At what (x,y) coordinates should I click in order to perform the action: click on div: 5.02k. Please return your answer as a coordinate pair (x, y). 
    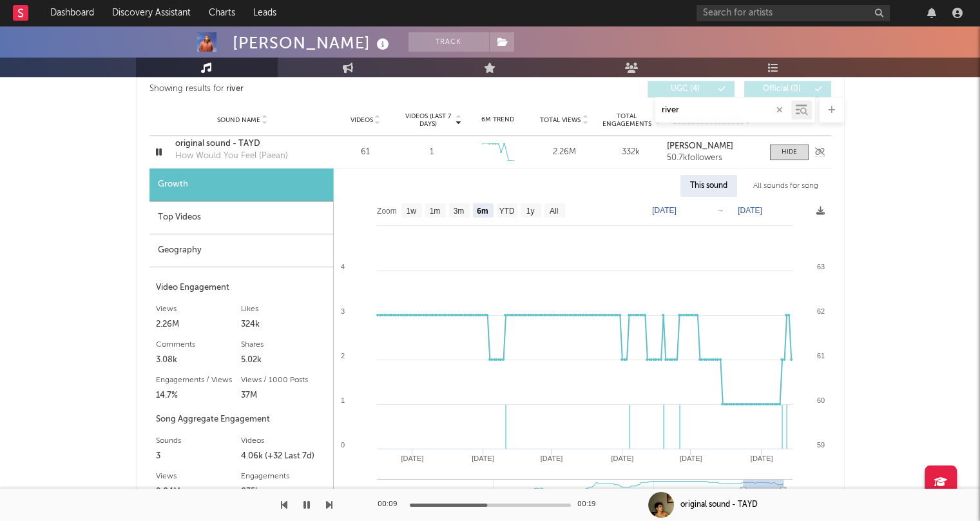
    Looking at the image, I should click on (283, 360).